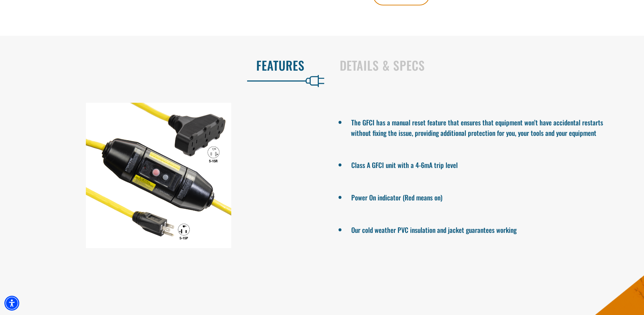  What do you see at coordinates (486, 127) in the screenshot?
I see `li: The GFCI has a manual reset feature that ensures that equipment won’t have accidental restarts wi...` at bounding box center [486, 127].